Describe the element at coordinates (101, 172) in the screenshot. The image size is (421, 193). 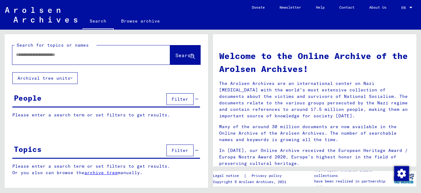
I see `a: archive tree` at that location.